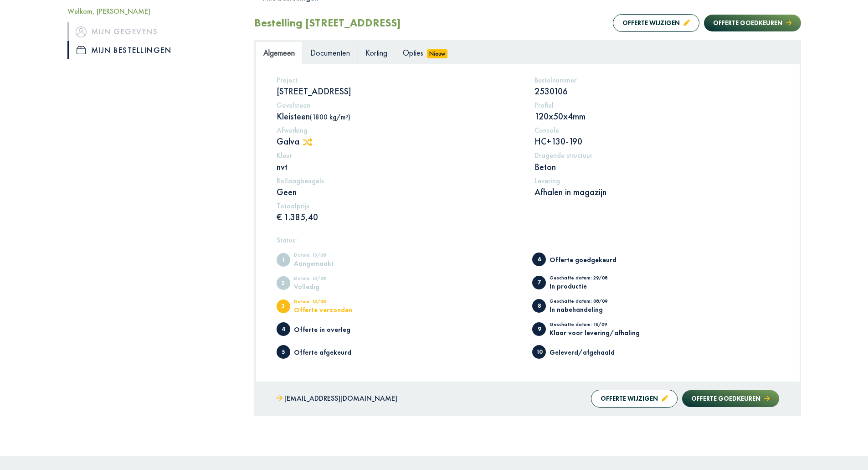 This screenshot has width=868, height=470. What do you see at coordinates (587, 259) in the screenshot?
I see `div: Offerte goedgekeurd` at bounding box center [587, 259].